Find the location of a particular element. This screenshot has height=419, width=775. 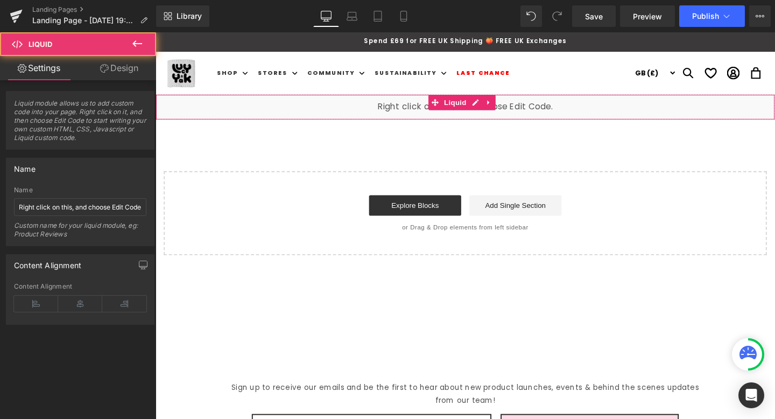

span: Save is located at coordinates (594, 16).